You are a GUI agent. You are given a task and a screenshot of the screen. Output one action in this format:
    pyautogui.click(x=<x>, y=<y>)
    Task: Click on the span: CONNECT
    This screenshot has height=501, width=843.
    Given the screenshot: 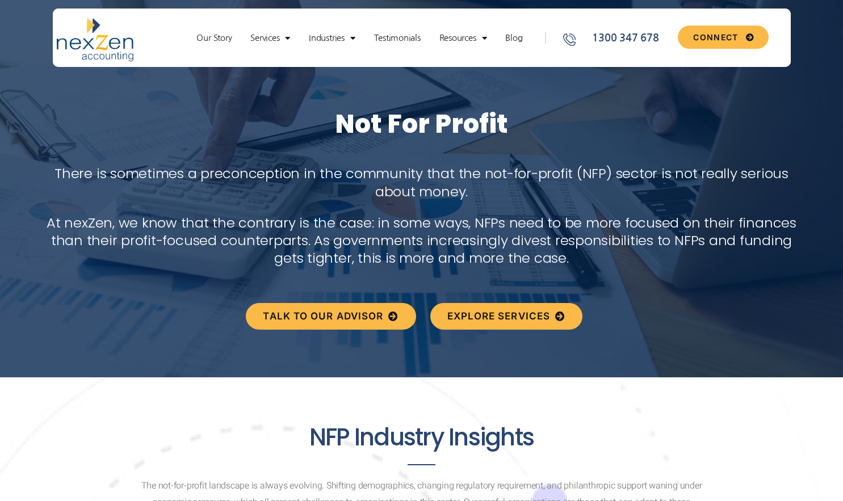 What is the action you would take?
    pyautogui.click(x=715, y=37)
    